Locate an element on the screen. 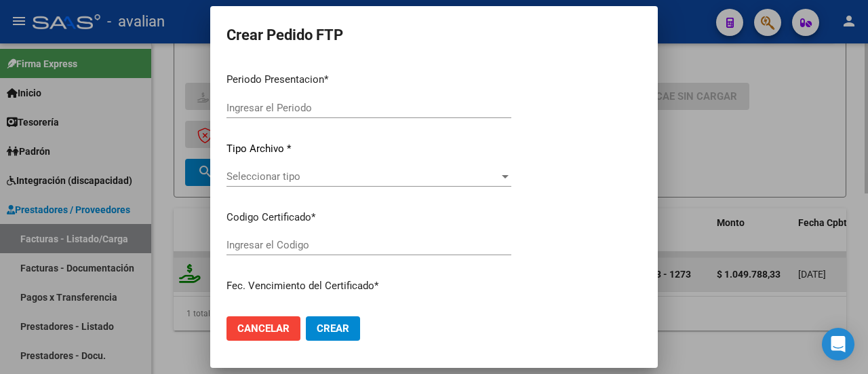 This screenshot has height=374, width=868. span: Seleccionar tipo is located at coordinates (362, 176).